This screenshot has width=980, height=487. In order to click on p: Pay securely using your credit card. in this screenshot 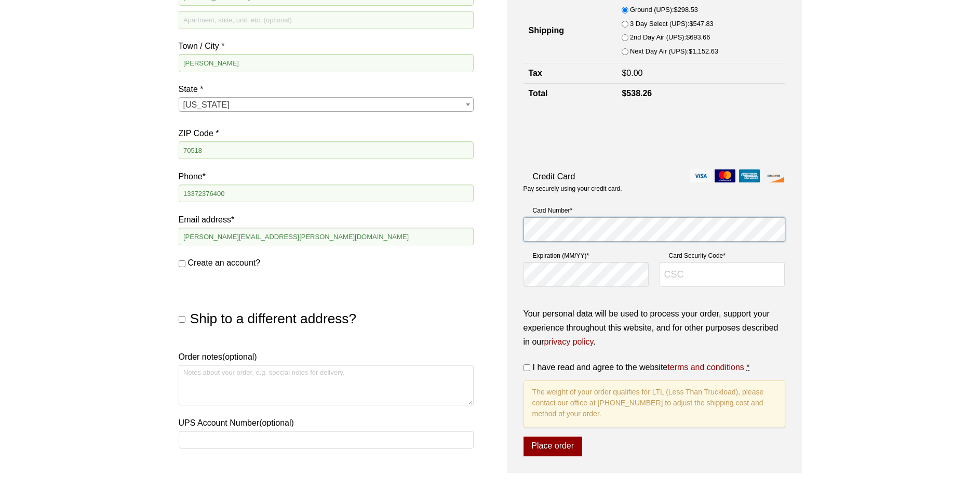, I will do `click(654, 188)`.